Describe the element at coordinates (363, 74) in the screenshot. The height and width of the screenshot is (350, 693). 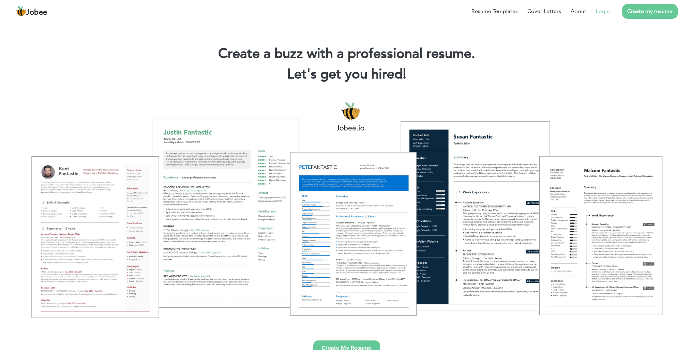
I see `span: get you hired!` at that location.